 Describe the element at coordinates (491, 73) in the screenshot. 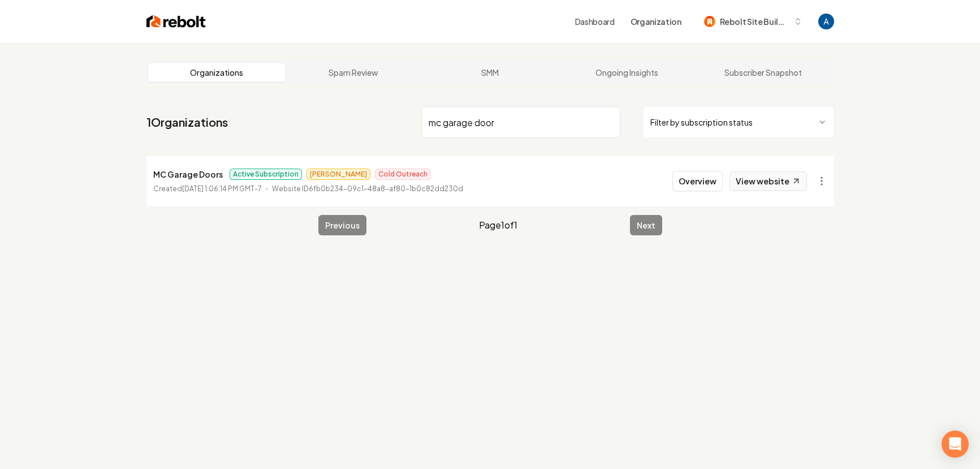

I see `a: SMM` at that location.